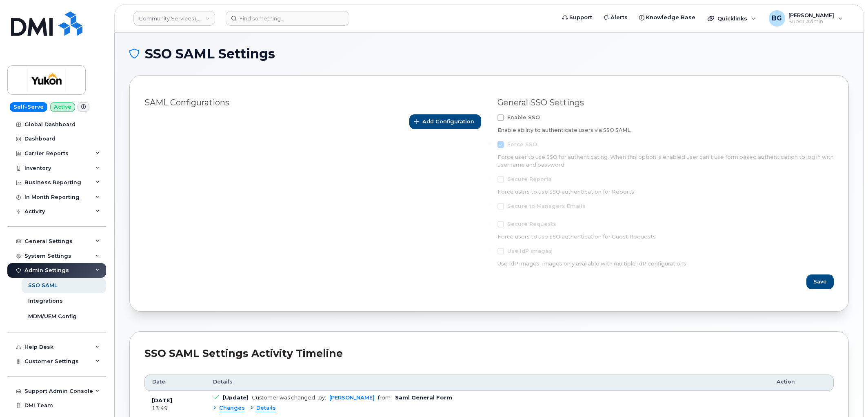  Describe the element at coordinates (232, 408) in the screenshot. I see `span: Changes` at that location.